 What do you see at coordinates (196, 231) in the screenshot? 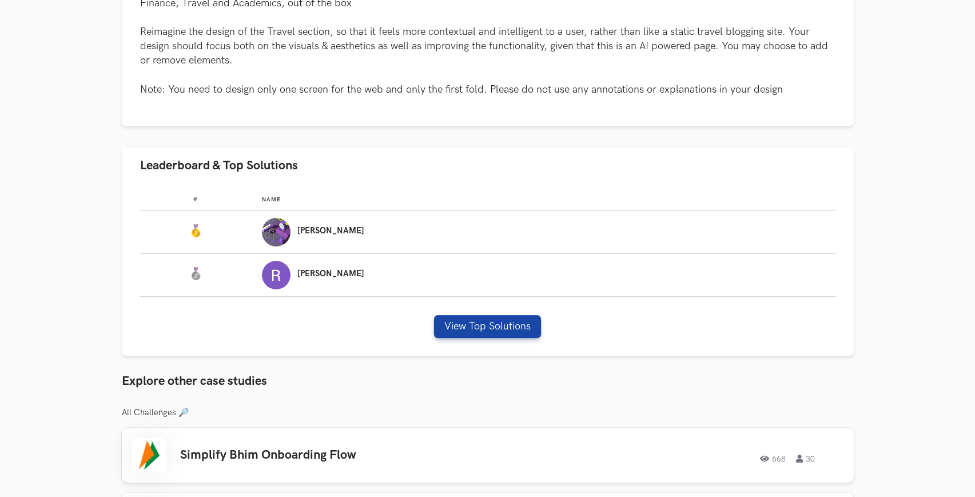
I see `img: Gold Medal` at bounding box center [196, 231].